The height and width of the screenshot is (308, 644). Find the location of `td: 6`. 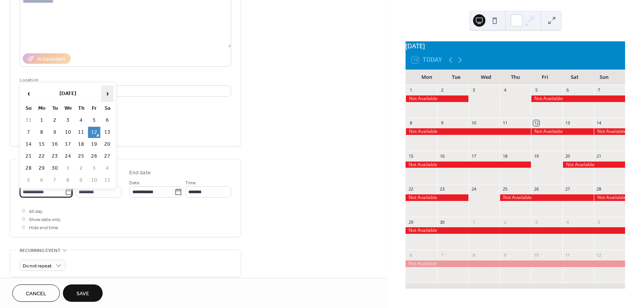

td: 6 is located at coordinates (107, 120).